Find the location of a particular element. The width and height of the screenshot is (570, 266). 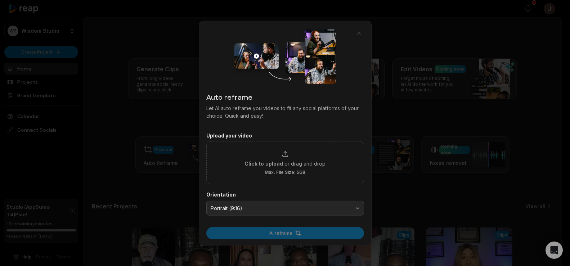

span: or drag and drop is located at coordinates (305, 164).